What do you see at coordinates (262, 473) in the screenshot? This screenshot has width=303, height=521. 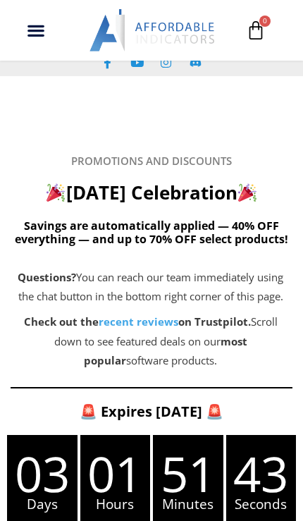 I see `span: 43` at bounding box center [262, 473].